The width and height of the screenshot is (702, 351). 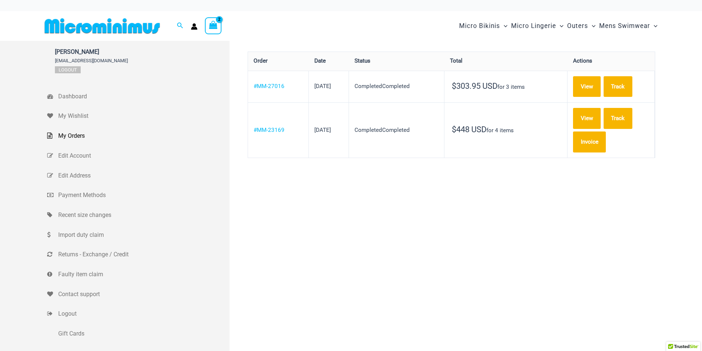 I want to click on span: Edit Address, so click(x=143, y=176).